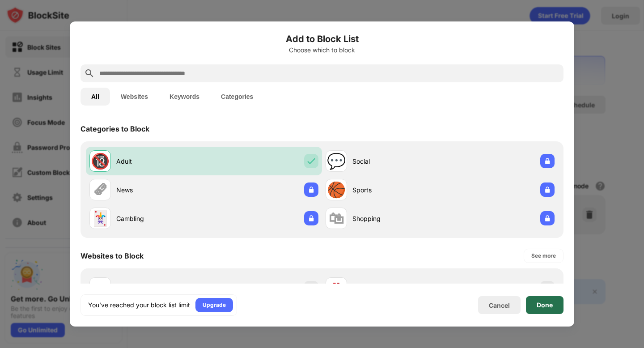 The height and width of the screenshot is (348, 644). Describe the element at coordinates (115, 129) in the screenshot. I see `div: Categories to Block` at that location.